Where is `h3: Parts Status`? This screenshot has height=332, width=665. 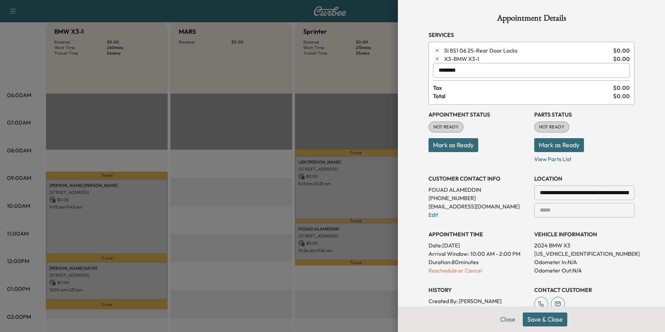
h3: Parts Status is located at coordinates (584, 114).